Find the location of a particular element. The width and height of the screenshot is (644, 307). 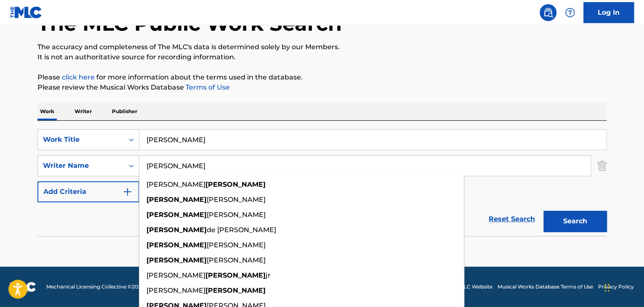

a: Public Search is located at coordinates (548, 12).